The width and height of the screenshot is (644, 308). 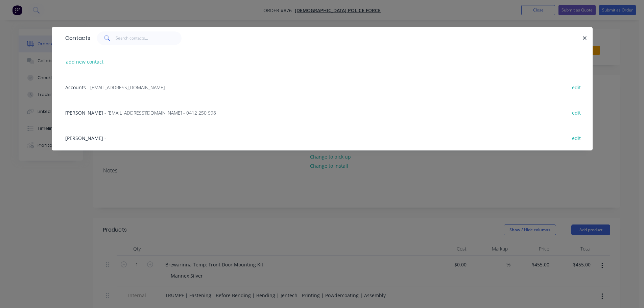 What do you see at coordinates (85, 62) in the screenshot?
I see `button: add new contact` at bounding box center [85, 62].